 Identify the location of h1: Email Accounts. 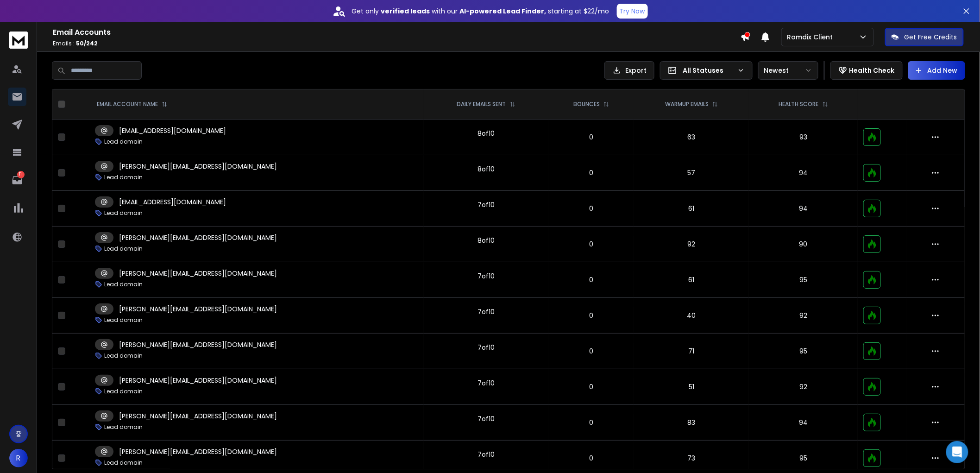
(397, 32).